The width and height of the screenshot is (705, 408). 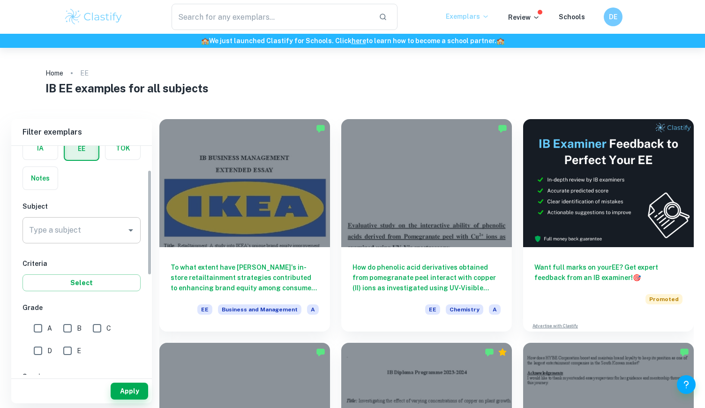 What do you see at coordinates (468, 16) in the screenshot?
I see `p: Exemplars` at bounding box center [468, 16].